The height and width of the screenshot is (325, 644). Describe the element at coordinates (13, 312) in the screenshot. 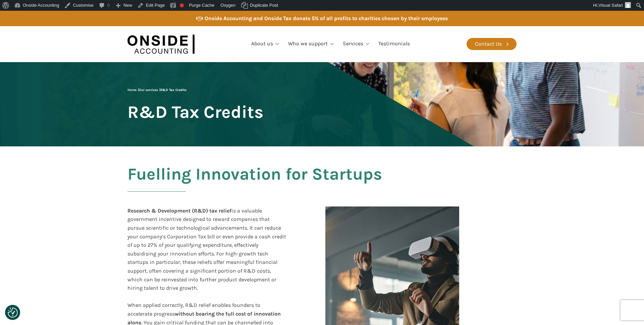

I see `button: Consent Preferences` at that location.